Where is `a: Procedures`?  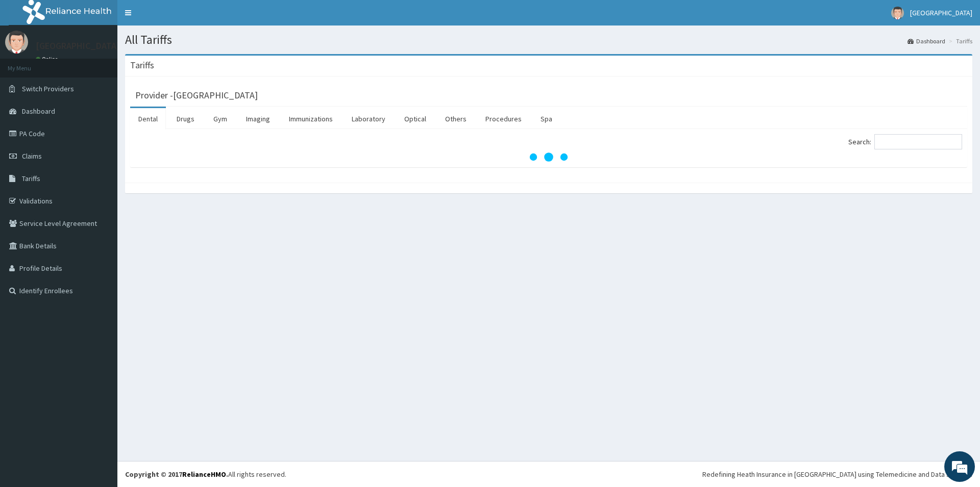
a: Procedures is located at coordinates (503, 119).